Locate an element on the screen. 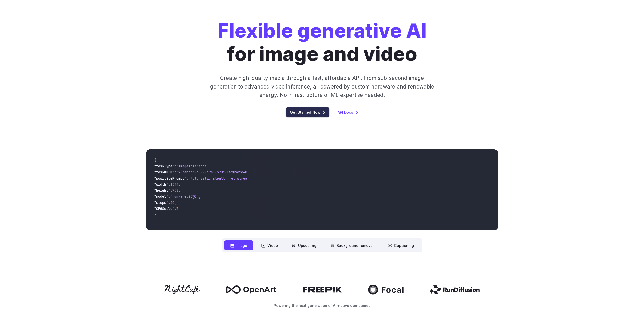 The height and width of the screenshot is (330, 644). span: 768 is located at coordinates (175, 190).